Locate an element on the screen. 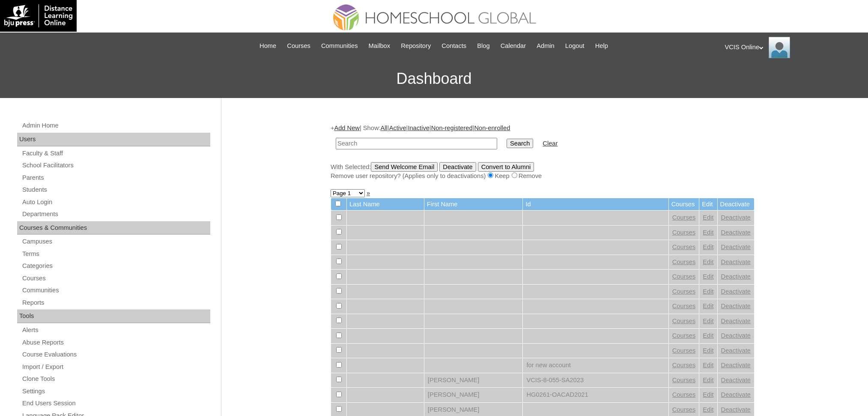  a: End Users Session is located at coordinates (116, 403).